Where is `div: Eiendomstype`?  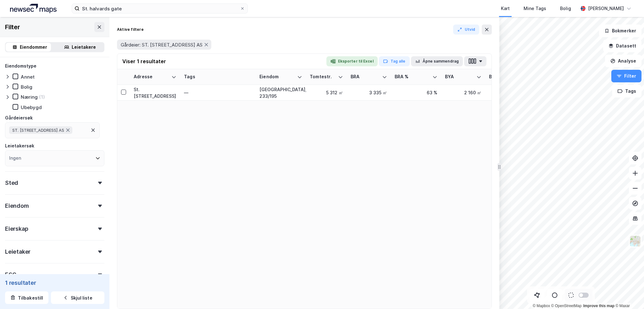 div: Eiendomstype is located at coordinates (21, 66).